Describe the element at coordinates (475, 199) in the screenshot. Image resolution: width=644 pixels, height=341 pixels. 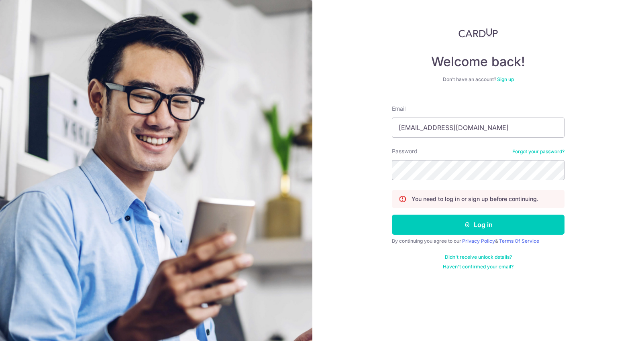
I see `p: You need to log in or sign up before continuing.` at that location.